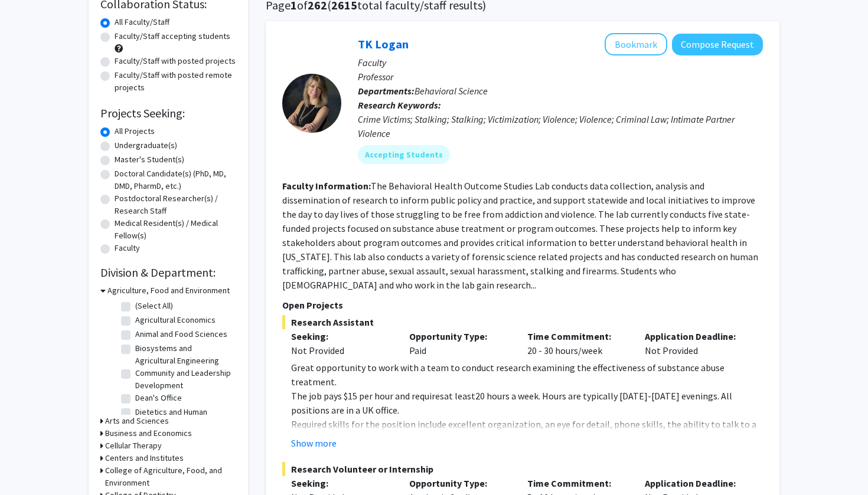 This screenshot has width=868, height=495. I want to click on label: Agricultural Economics, so click(175, 320).